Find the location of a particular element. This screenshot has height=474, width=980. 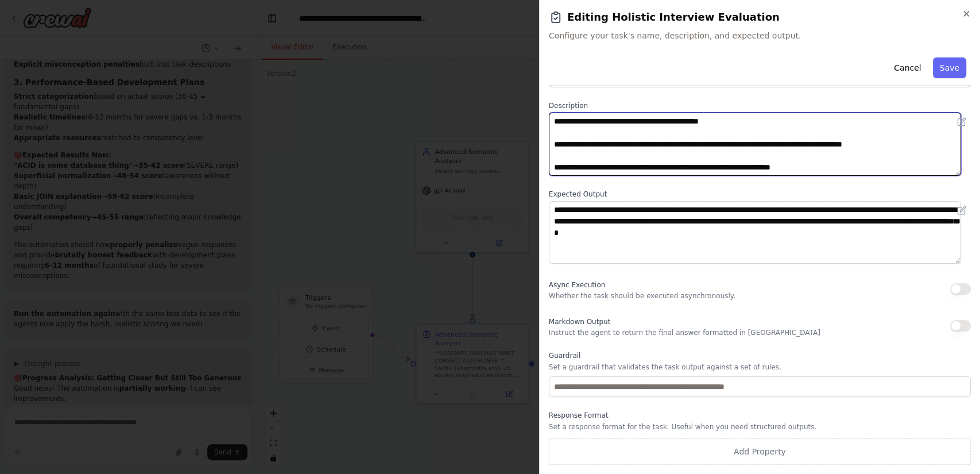

button: Add Property is located at coordinates (760, 451).